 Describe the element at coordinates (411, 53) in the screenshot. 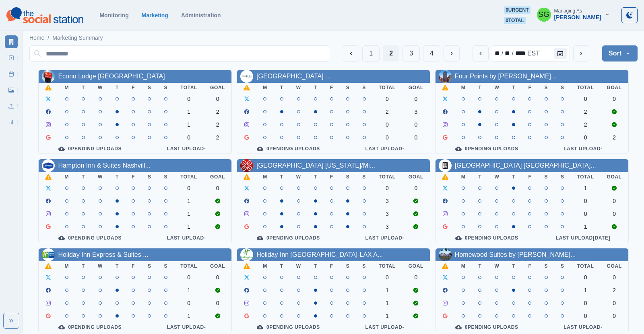

I see `button: Page 3` at that location.